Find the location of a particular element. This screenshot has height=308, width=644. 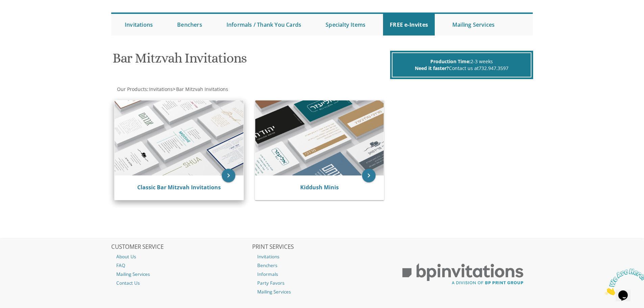

span: Production Time: is located at coordinates (450, 61).